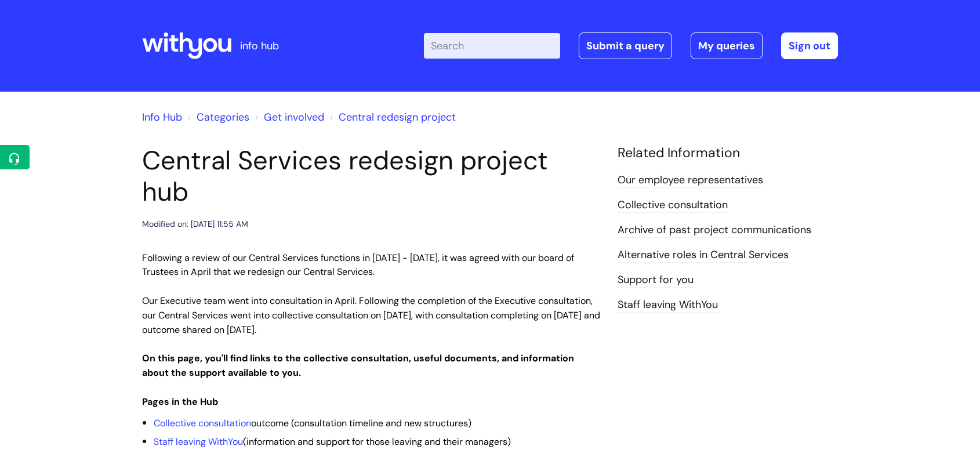 The width and height of the screenshot is (980, 453). I want to click on li: Central redesign project, so click(392, 117).